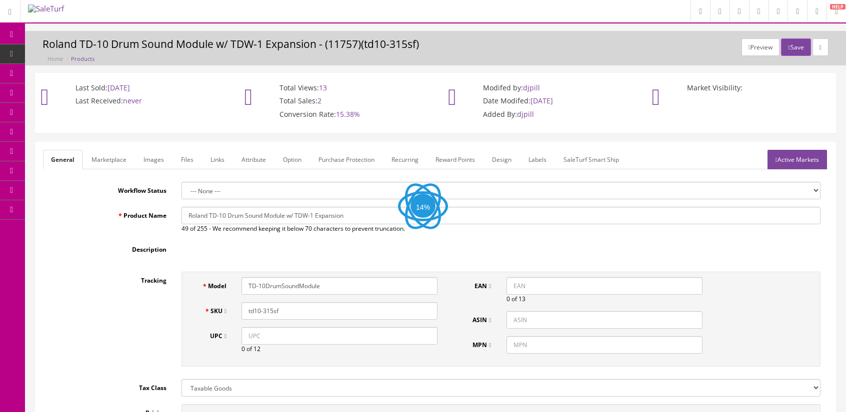 This screenshot has width=846, height=412. Describe the element at coordinates (537, 114) in the screenshot. I see `p: Added By:` at that location.